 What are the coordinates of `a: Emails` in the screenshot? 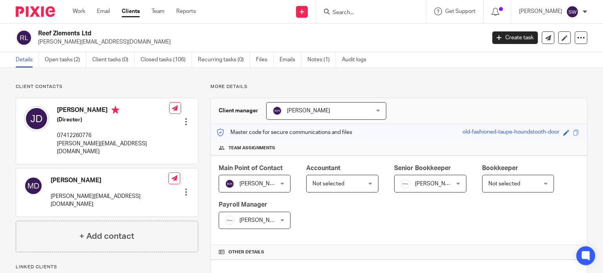 It's located at (290, 60).